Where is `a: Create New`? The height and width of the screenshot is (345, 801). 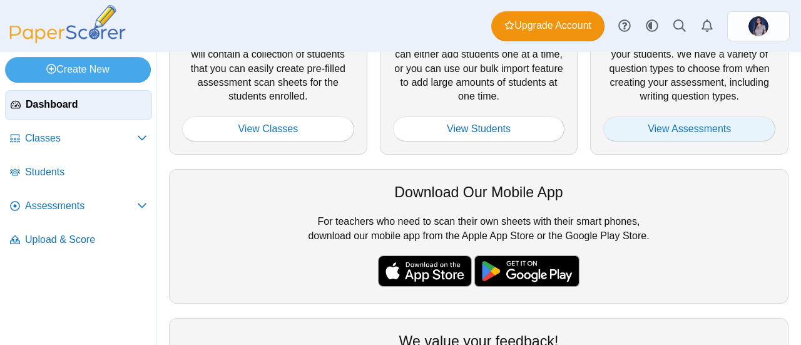 a: Create New is located at coordinates (78, 69).